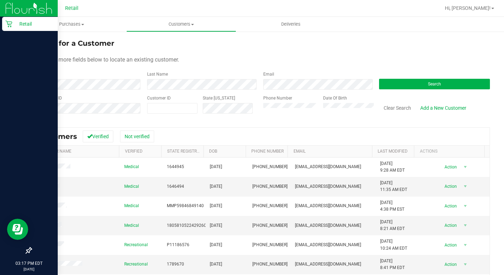 The image size is (504, 275). Describe the element at coordinates (71, 24) in the screenshot. I see `span: Purchases` at that location.